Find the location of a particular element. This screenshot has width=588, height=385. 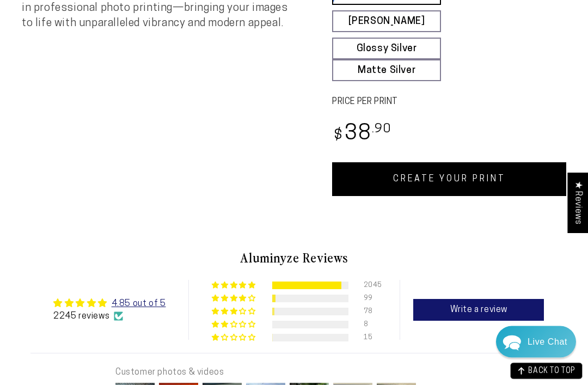

div: Customer photos & videos is located at coordinates (288, 373).